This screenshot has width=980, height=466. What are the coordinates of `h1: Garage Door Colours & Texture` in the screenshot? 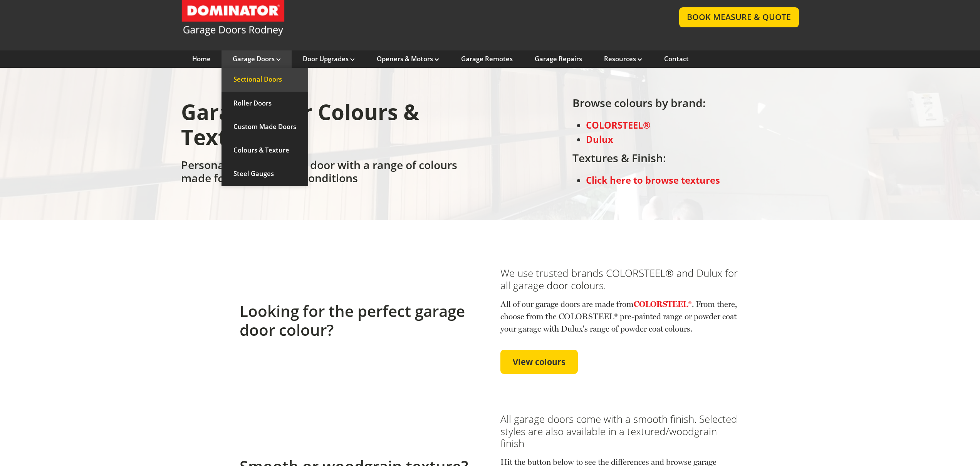 It's located at (334, 129).